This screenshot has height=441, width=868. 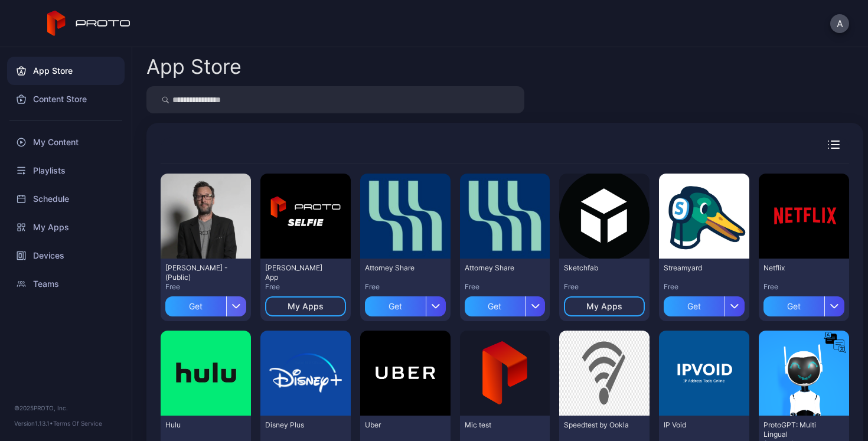 What do you see at coordinates (198, 425) in the screenshot?
I see `div: Hulu` at bounding box center [198, 425].